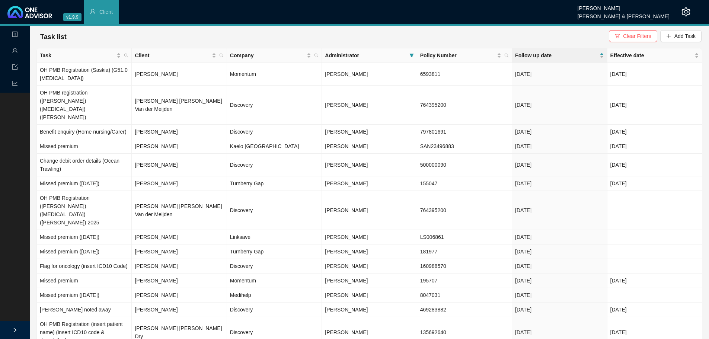 The width and height of the screenshot is (709, 339). I want to click on td: Medihelp, so click(274, 295).